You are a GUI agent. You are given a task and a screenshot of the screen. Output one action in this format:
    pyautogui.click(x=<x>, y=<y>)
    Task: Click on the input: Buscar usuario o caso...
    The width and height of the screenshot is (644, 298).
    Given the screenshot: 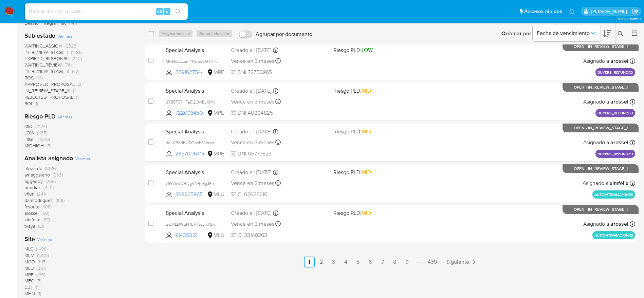 What is the action you would take?
    pyautogui.click(x=106, y=12)
    